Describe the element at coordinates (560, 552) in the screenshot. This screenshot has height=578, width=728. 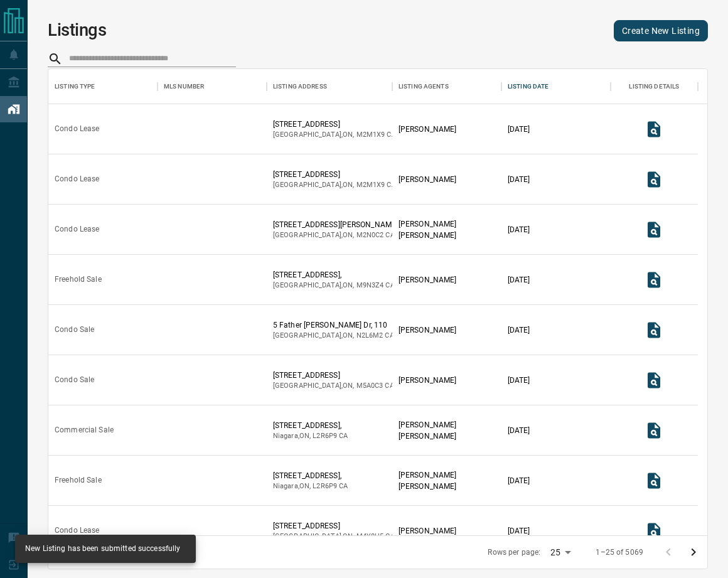
I see `div: 25` at that location.